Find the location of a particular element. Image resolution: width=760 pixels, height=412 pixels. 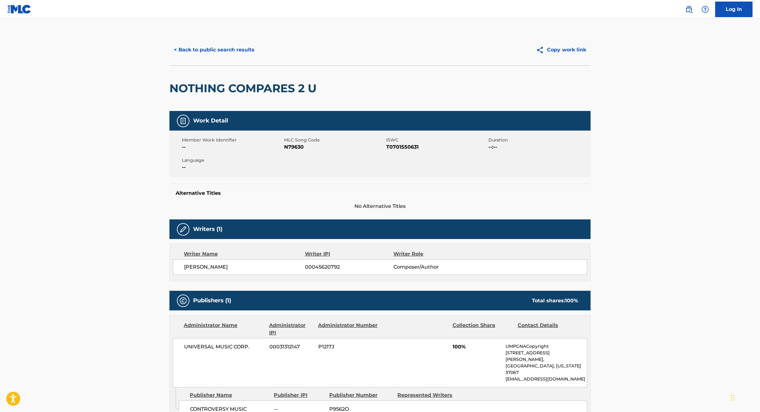

span: Language is located at coordinates (232, 160).